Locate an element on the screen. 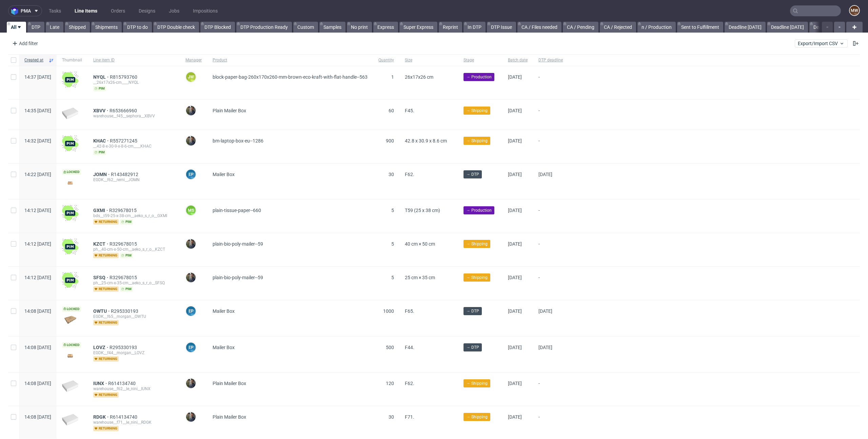 The image size is (868, 439). span: → Production is located at coordinates (478, 77).